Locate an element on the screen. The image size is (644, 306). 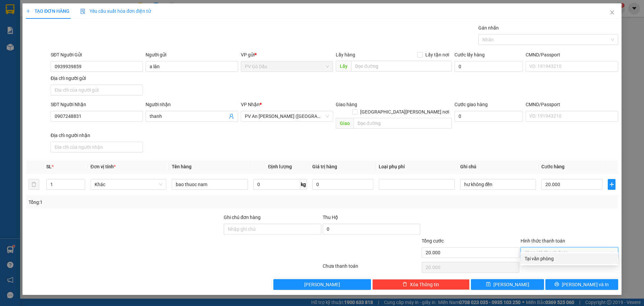
input: Cước giao hàng is located at coordinates (489, 116).